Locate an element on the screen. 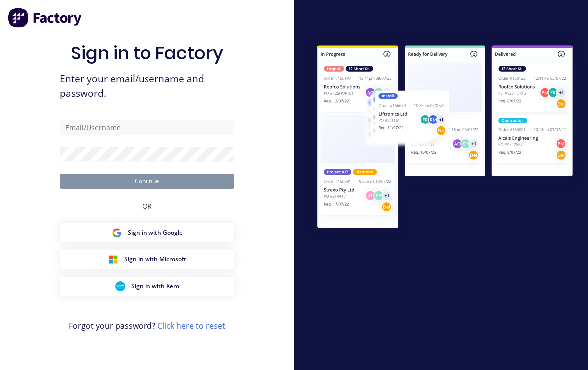 This screenshot has width=588, height=370. span: Sign in with Xero is located at coordinates (155, 287).